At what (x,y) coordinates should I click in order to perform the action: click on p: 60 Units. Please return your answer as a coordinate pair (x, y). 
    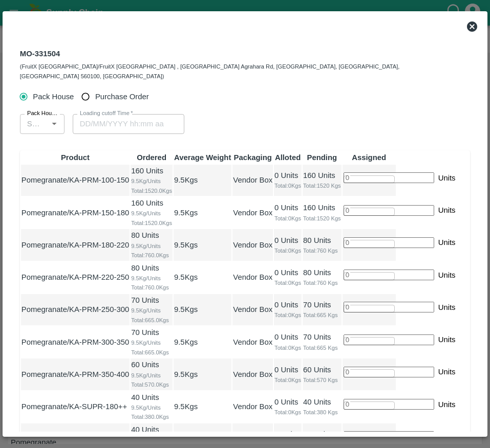
    Looking at the image, I should click on (322, 370).